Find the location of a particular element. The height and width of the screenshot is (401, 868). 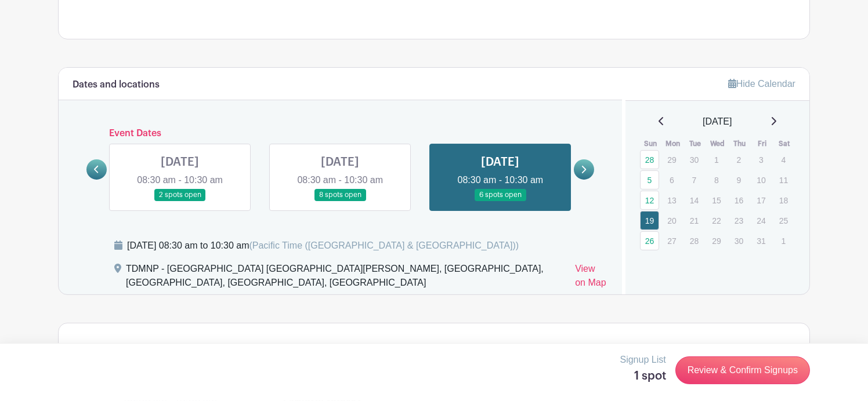

p: 15 is located at coordinates (716, 200).